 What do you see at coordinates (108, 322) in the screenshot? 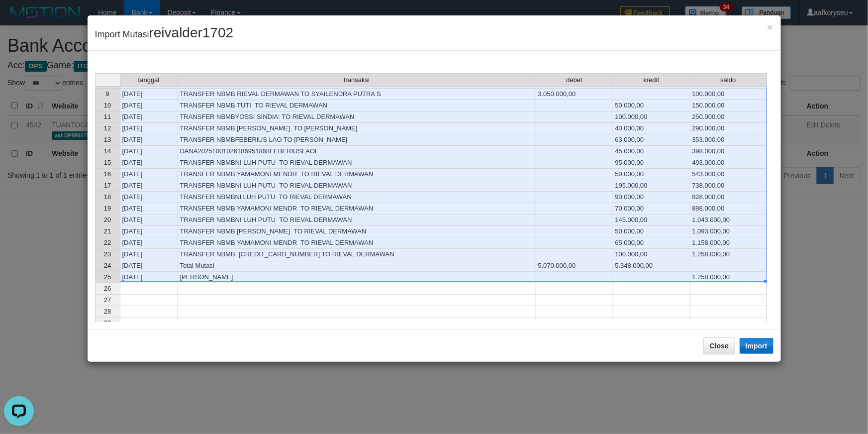
I see `span: 29` at bounding box center [108, 322].